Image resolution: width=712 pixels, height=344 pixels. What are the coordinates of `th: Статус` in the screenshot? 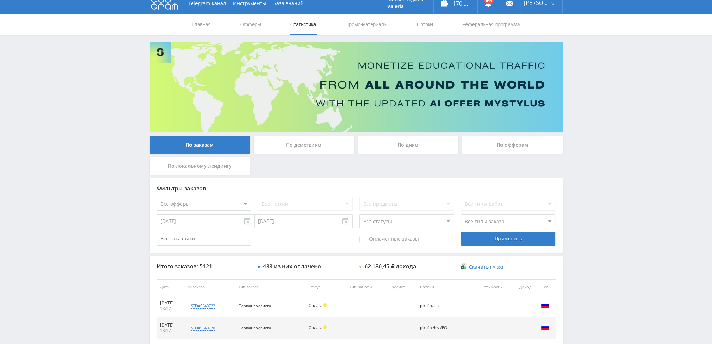 It's located at (326, 287).